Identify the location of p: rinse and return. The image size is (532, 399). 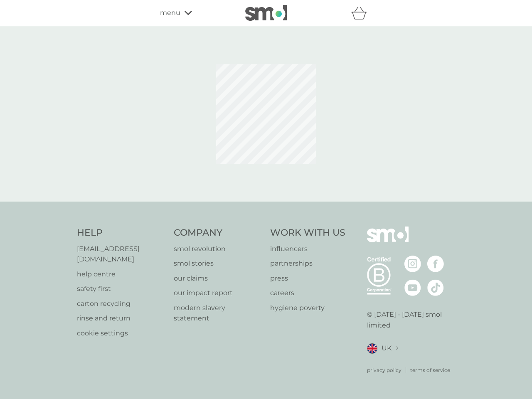
(121, 319).